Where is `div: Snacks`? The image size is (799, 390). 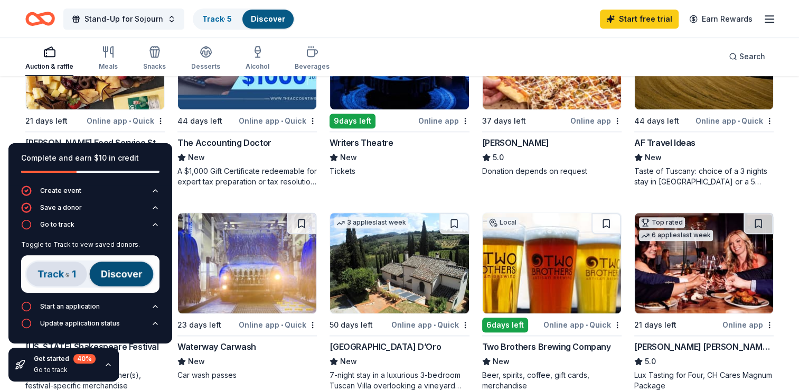 div: Snacks is located at coordinates (154, 67).